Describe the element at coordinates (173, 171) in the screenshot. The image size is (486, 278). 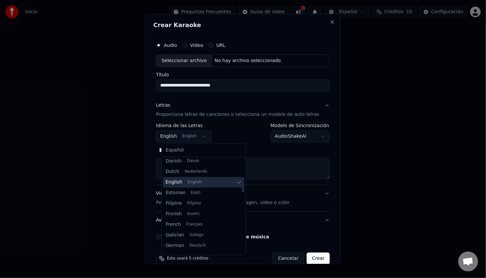
I see `span: Dutch` at that location.